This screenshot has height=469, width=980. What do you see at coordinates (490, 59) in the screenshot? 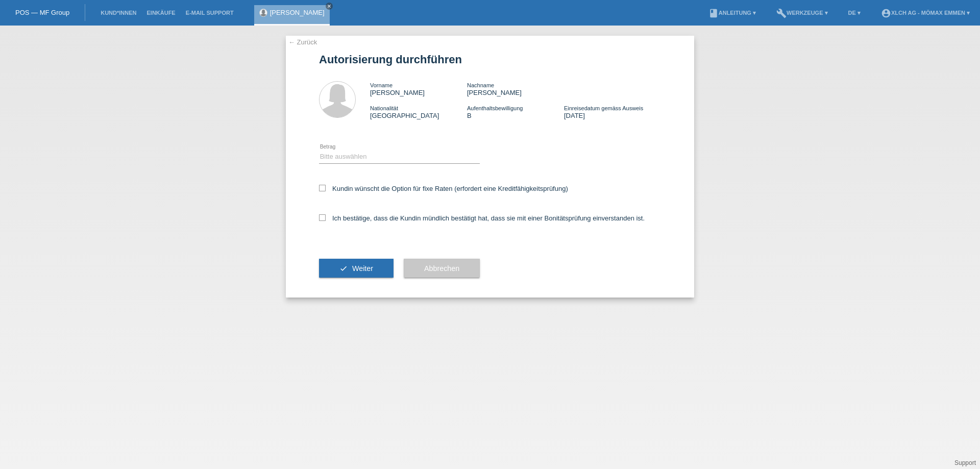
I see `h1: Autorisierung durchführen` at bounding box center [490, 59].